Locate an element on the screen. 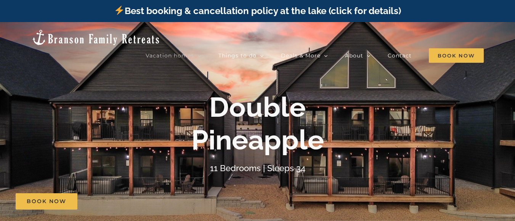 This screenshot has height=221, width=515. h4: 11 Bedrooms | Sleeps 34 is located at coordinates (257, 169).